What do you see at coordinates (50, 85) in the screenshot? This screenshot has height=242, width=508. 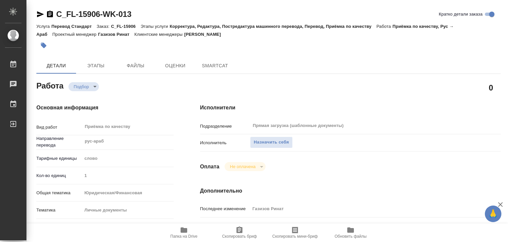 I see `h2: Работа` at bounding box center [50, 85].